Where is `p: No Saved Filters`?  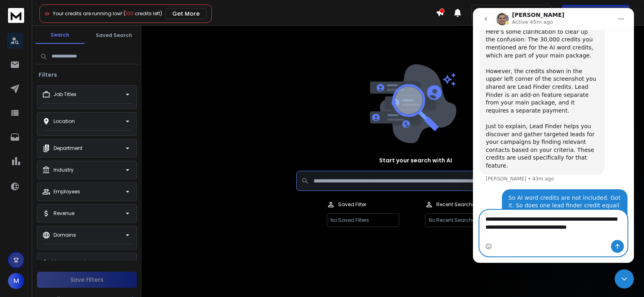
p: No Saved Filters is located at coordinates (363, 220).